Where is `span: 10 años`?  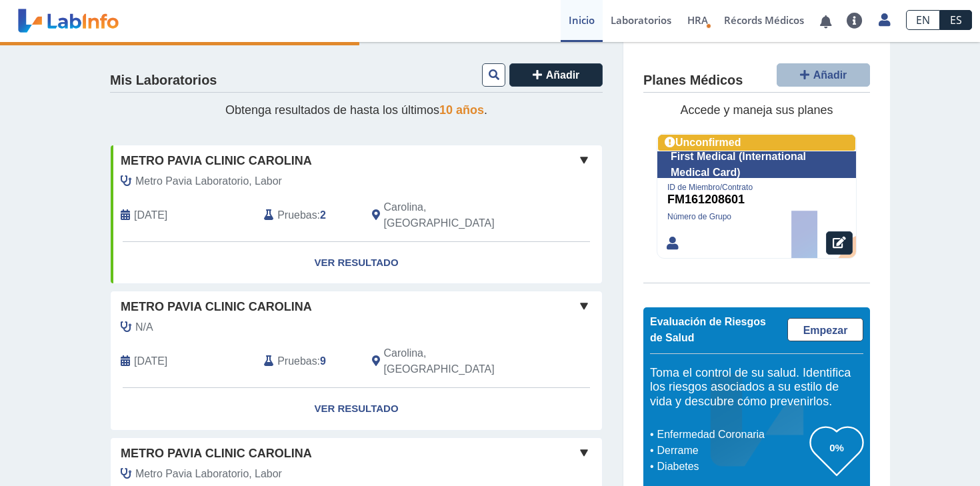
span: 10 años is located at coordinates (462, 110).